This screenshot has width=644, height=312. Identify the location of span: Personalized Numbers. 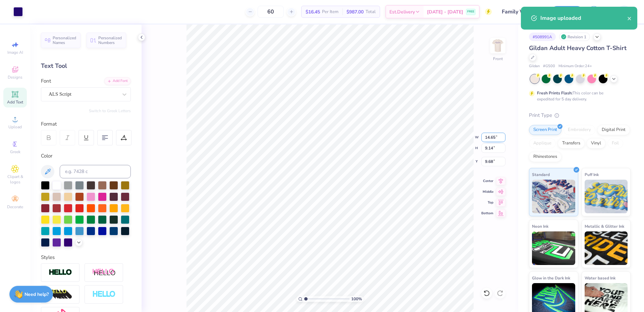
(110, 40).